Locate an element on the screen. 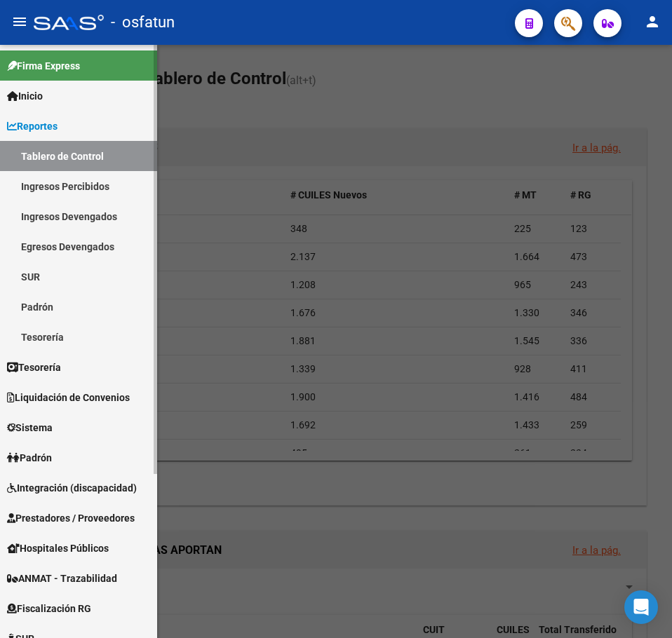  span: Sistema is located at coordinates (29, 428).